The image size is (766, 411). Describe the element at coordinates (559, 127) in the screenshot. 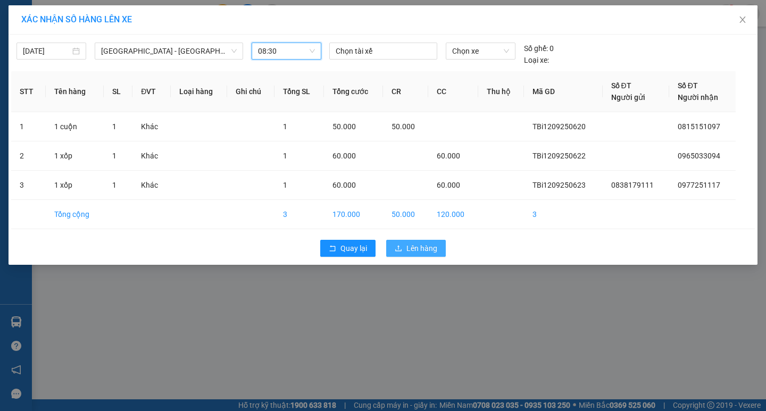

I see `span: TBi1209250620` at that location.